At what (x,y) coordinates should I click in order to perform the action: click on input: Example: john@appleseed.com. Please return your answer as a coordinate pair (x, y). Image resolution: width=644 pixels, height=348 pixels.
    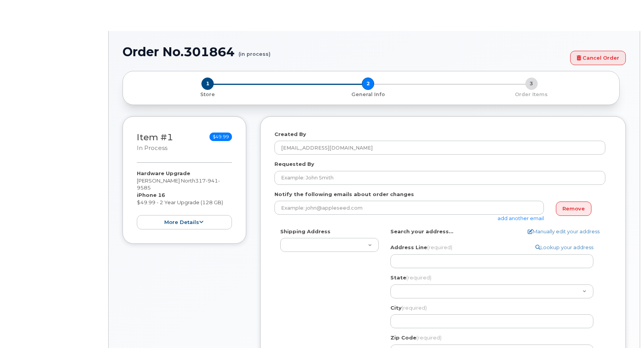
    Looking at the image, I should click on (409, 207).